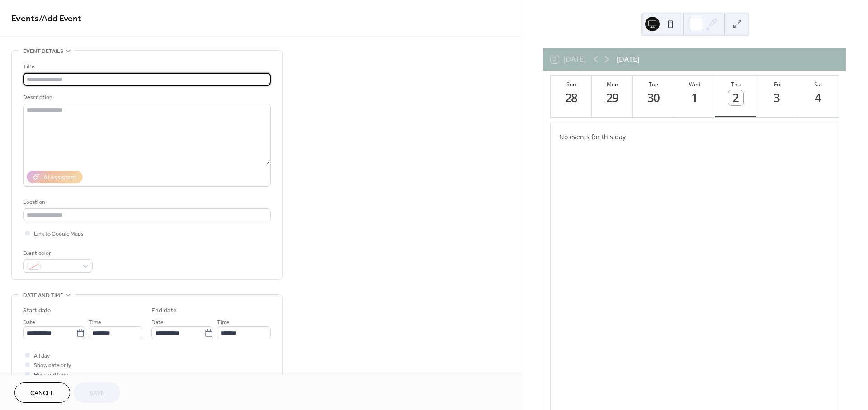 The height and width of the screenshot is (410, 868). What do you see at coordinates (777, 98) in the screenshot?
I see `div: 3` at bounding box center [777, 98].